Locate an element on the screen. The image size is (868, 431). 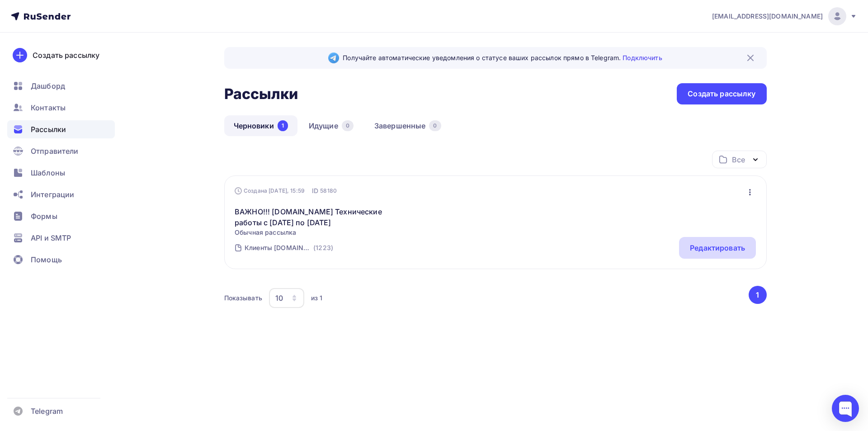
span: Отправители is located at coordinates (55, 151).